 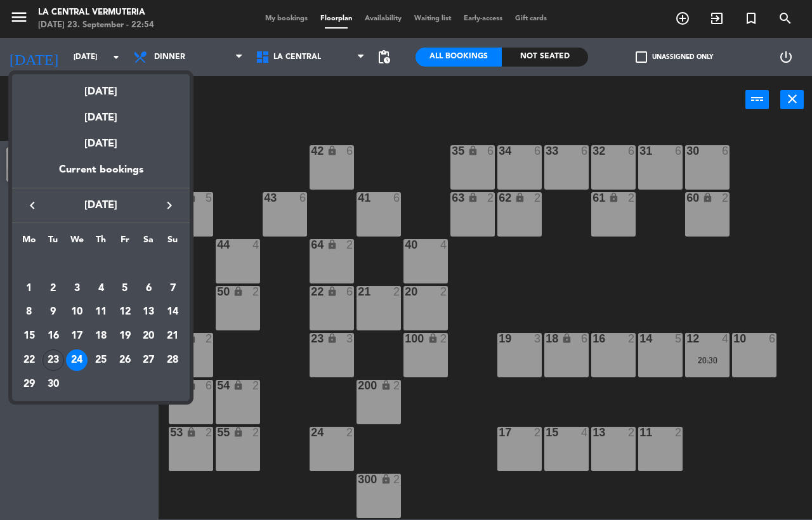 What do you see at coordinates (53, 336) in the screenshot?
I see `div: 16` at bounding box center [53, 336].